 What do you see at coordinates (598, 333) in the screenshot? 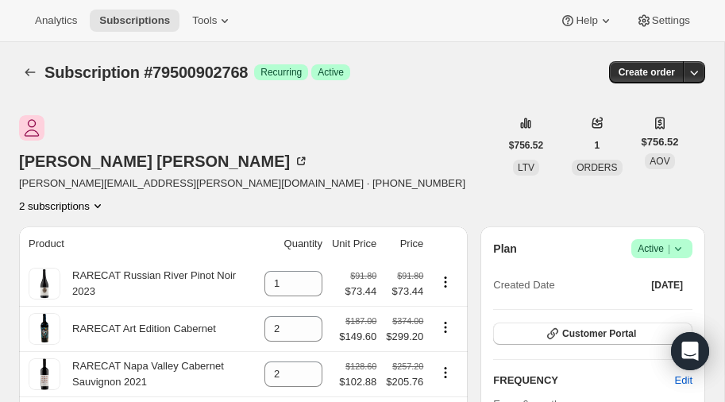
I see `span: Customer Portal` at bounding box center [598, 333].